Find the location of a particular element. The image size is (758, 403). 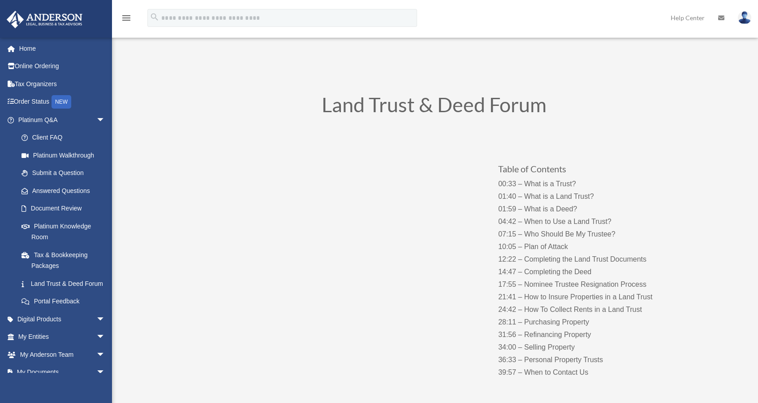

a: Digital Productsarrow_drop_down is located at coordinates (62, 319).